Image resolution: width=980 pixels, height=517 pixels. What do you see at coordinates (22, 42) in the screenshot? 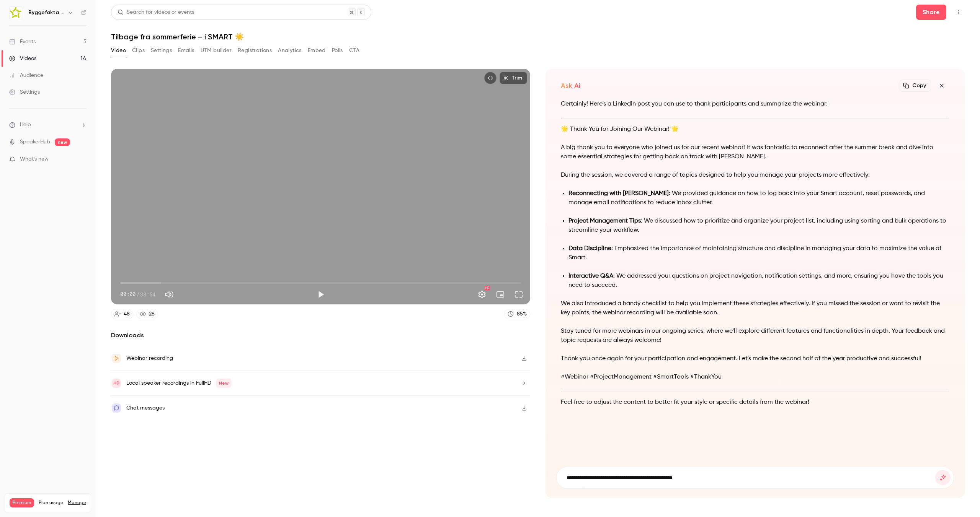
I see `div: Events` at bounding box center [22, 42].